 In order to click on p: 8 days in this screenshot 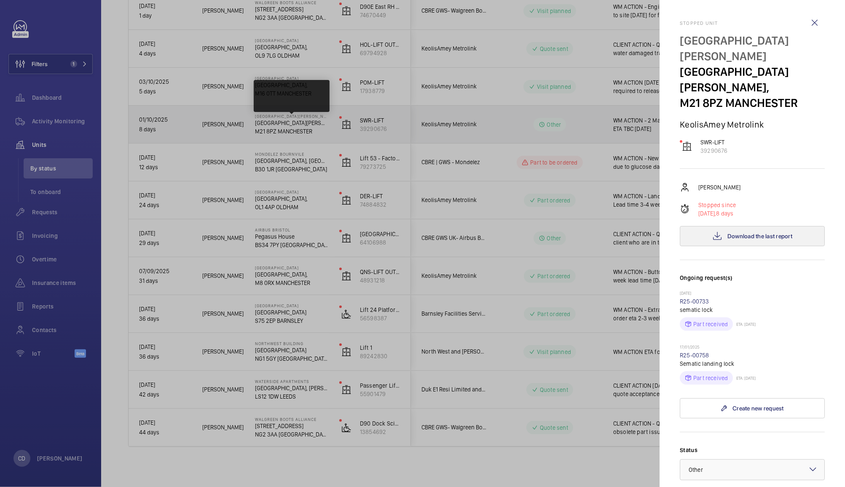, I will do `click(717, 214)`.